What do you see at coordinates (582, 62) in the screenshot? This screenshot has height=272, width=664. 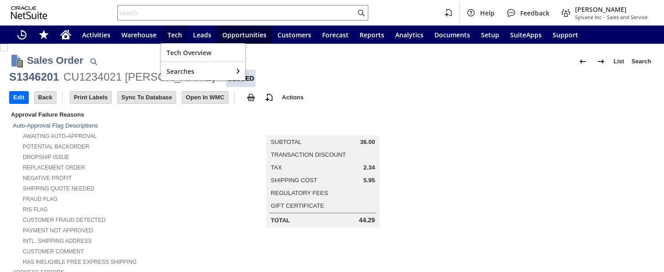 I see `img: Previous` at bounding box center [582, 62].